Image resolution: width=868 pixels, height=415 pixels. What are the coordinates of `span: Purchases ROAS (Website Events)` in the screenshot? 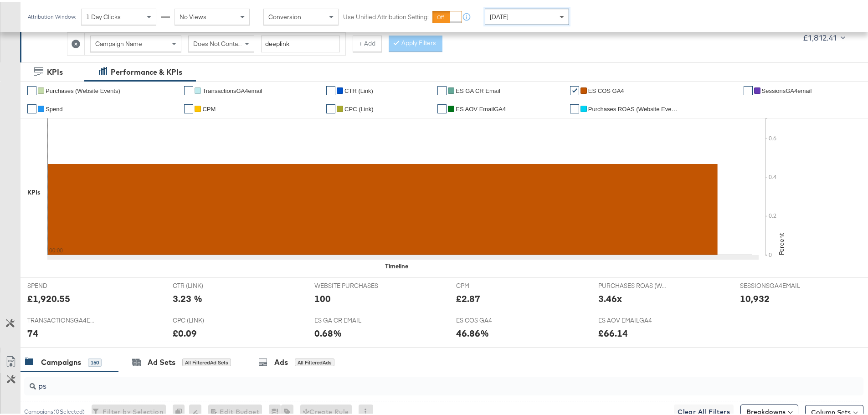 It's located at (634, 107).